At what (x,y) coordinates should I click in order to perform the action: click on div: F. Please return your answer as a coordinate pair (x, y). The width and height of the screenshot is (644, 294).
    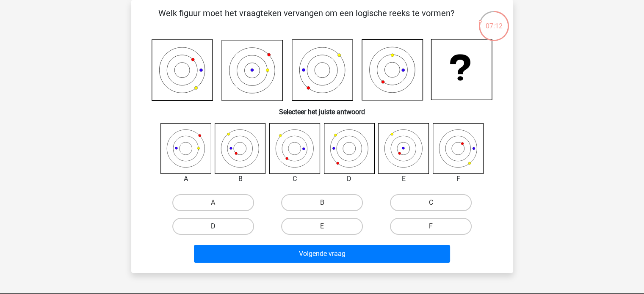
    Looking at the image, I should click on (458, 179).